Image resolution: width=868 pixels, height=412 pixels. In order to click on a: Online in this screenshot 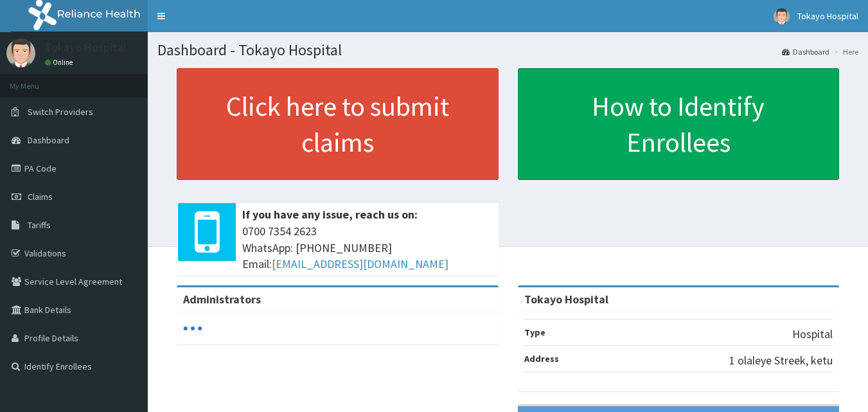, I will do `click(60, 62)`.